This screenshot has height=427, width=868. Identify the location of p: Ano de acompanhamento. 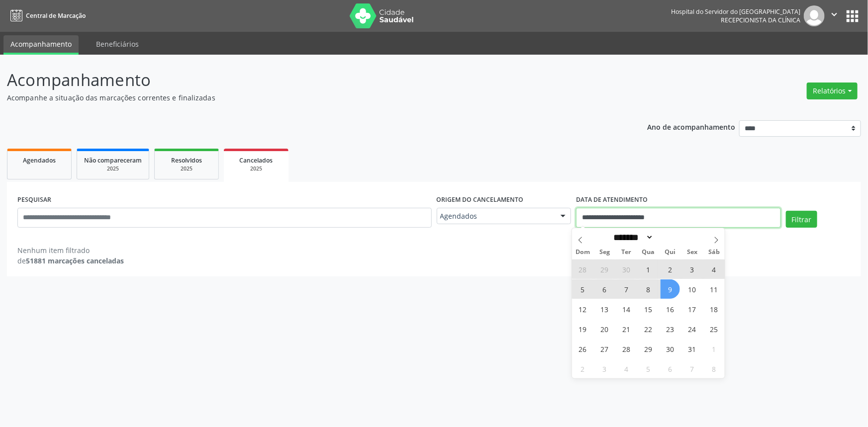
(691, 126).